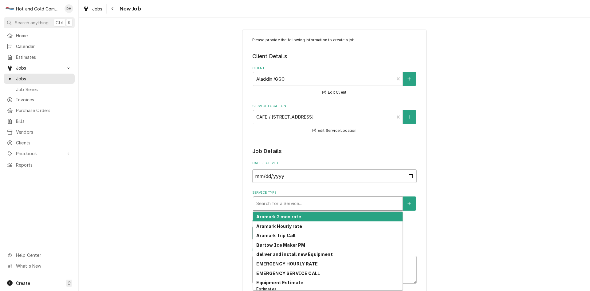 The image size is (590, 291). I want to click on svg: Create New Service, so click(410, 203).